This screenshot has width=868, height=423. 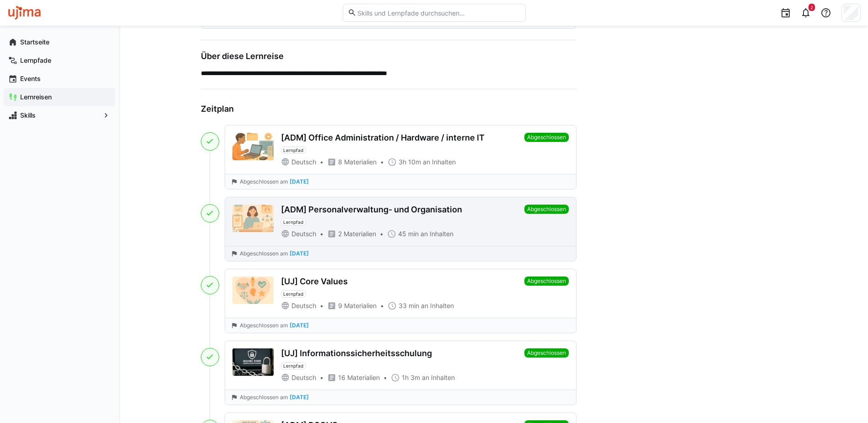 What do you see at coordinates (426, 306) in the screenshot?
I see `span: 33 min an Inhalten` at bounding box center [426, 306].